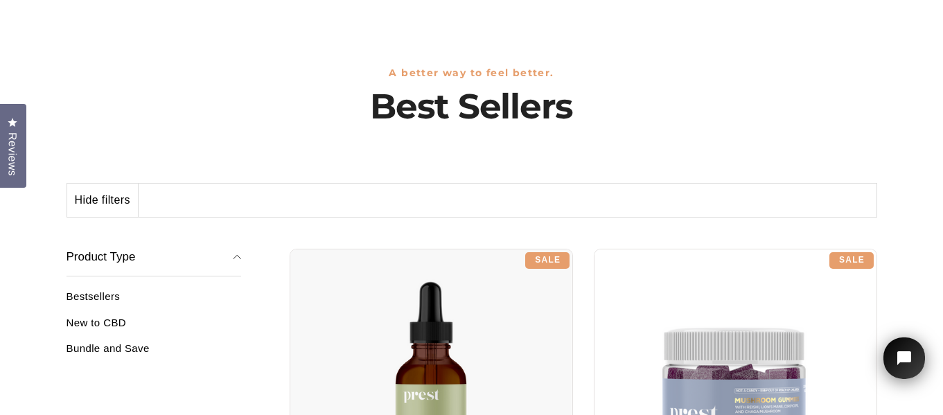 Image resolution: width=943 pixels, height=415 pixels. I want to click on a: Bestsellers, so click(154, 301).